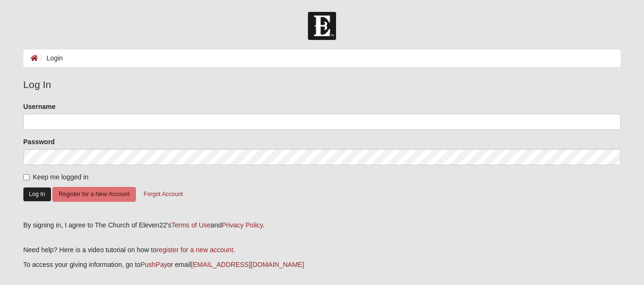  Describe the element at coordinates (194, 250) in the screenshot. I see `a: register for a new account` at that location.